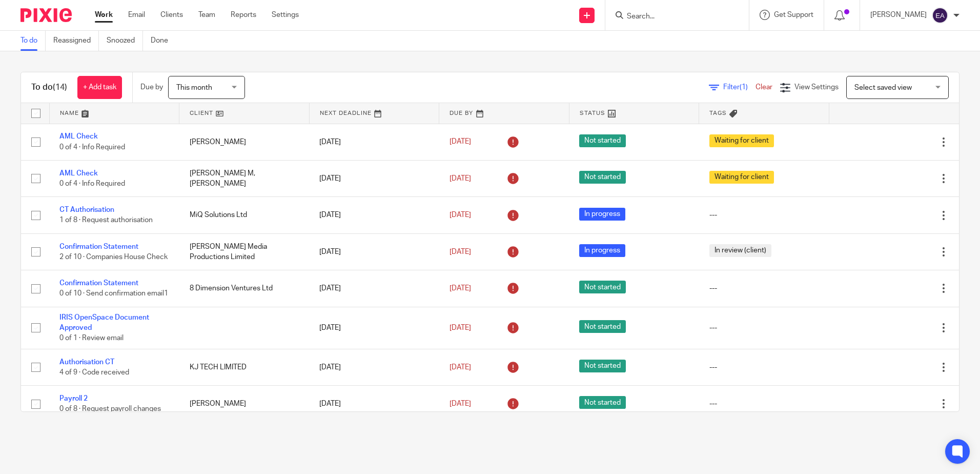 The height and width of the screenshot is (474, 980). Describe the element at coordinates (87, 210) in the screenshot. I see `a: CT Authorisation` at that location.